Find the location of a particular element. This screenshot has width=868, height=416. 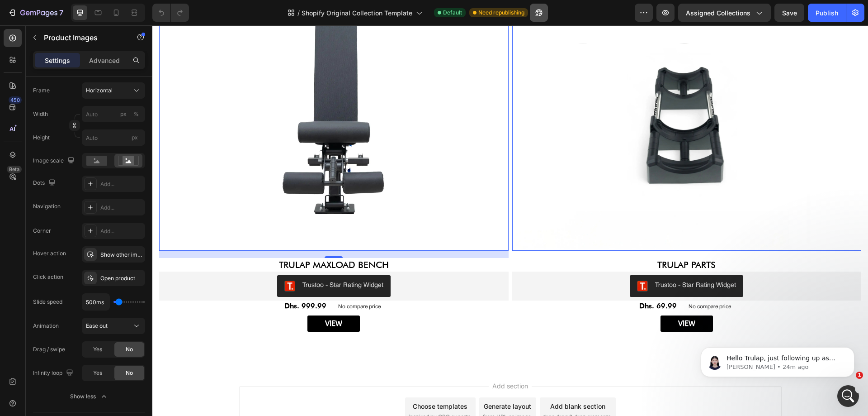

div: Show less is located at coordinates (89, 397).